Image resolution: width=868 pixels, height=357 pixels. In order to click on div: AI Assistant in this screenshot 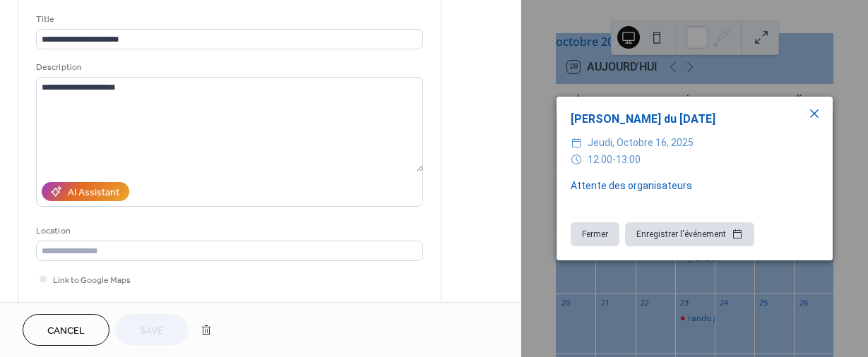, I will do `click(93, 193)`.